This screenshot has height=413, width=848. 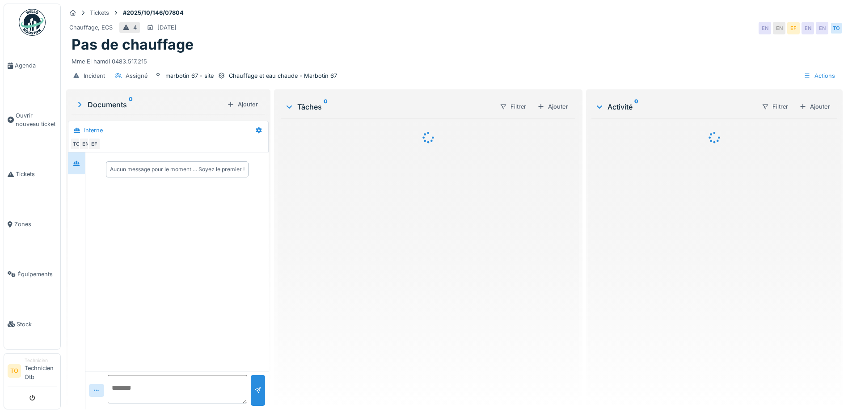 What do you see at coordinates (35, 224) in the screenshot?
I see `span: Zones` at bounding box center [35, 224].